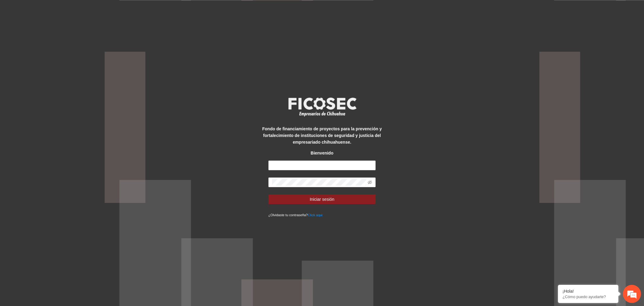 This screenshot has width=644, height=306. Describe the element at coordinates (588, 291) in the screenshot. I see `div: ¡Hola!` at that location.